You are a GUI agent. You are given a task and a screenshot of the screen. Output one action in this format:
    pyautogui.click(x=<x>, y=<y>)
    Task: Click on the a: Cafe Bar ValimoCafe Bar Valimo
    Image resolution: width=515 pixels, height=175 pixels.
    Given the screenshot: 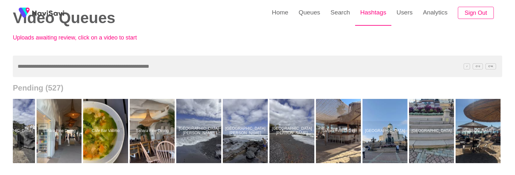 What is the action you would take?
    pyautogui.click(x=106, y=131)
    